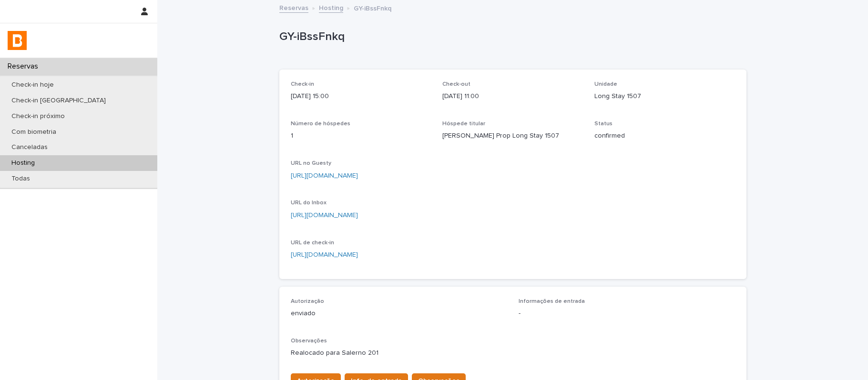 The image size is (868, 380). What do you see at coordinates (664, 96) in the screenshot?
I see `p: Long Stay 1507` at bounding box center [664, 96].